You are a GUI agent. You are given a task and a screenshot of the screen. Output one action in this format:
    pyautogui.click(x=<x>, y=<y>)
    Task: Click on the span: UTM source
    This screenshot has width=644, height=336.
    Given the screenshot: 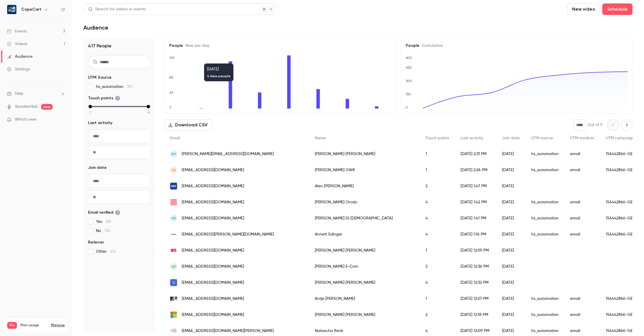 What is the action you would take?
    pyautogui.click(x=542, y=138)
    